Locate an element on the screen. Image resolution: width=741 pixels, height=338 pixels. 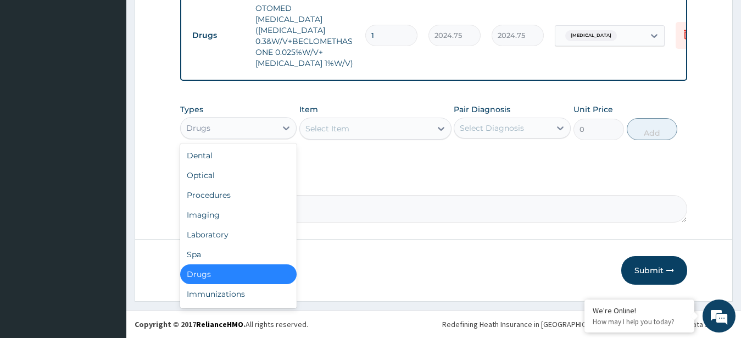
div: Optical is located at coordinates (238, 175).